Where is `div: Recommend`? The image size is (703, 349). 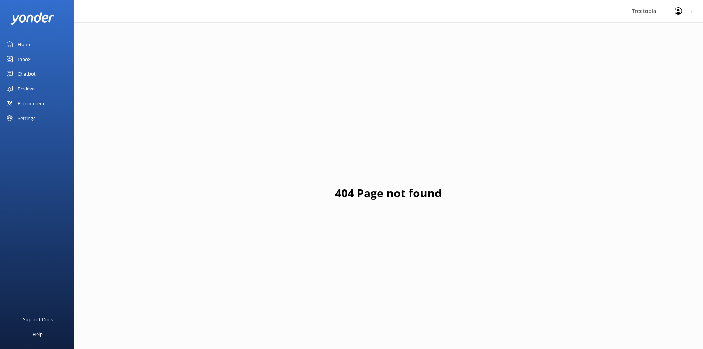 div: Recommend is located at coordinates (32, 103).